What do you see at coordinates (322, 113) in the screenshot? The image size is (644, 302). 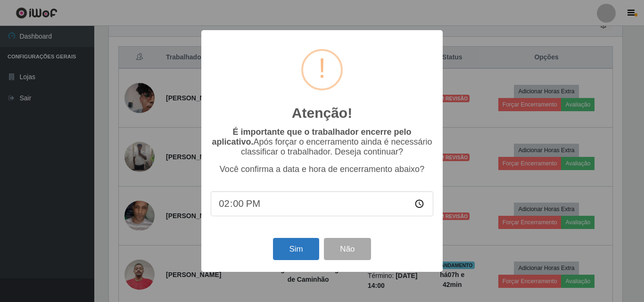 I see `h2: Atenção!` at bounding box center [322, 113].